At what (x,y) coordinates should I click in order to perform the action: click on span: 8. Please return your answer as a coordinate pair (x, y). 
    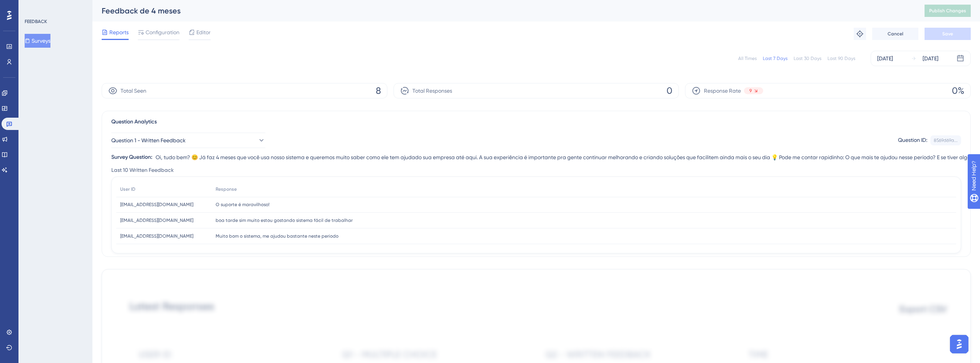
    Looking at the image, I should click on (378, 91).